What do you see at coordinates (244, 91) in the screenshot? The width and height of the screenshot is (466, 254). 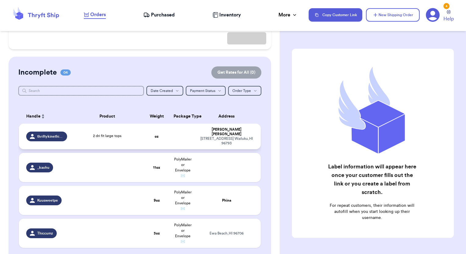 I see `button: Order Type` at bounding box center [244, 91].